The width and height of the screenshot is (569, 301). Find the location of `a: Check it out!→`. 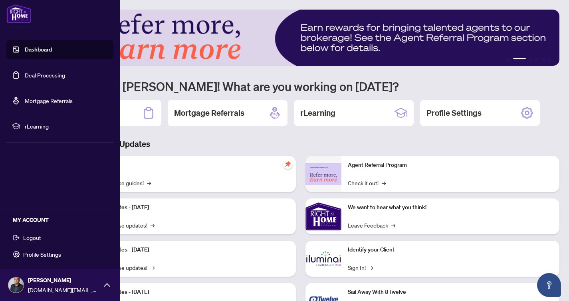

a: Check it out!→ is located at coordinates (367, 183).